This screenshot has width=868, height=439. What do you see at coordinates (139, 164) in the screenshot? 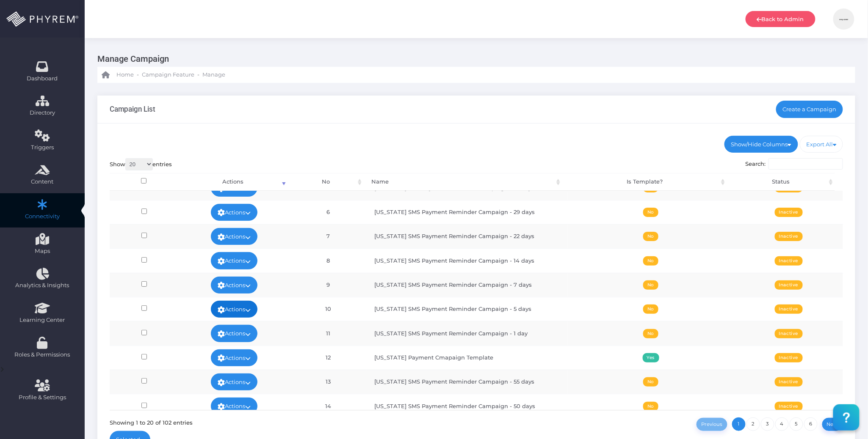
I see `select: Showentries` at bounding box center [139, 164].